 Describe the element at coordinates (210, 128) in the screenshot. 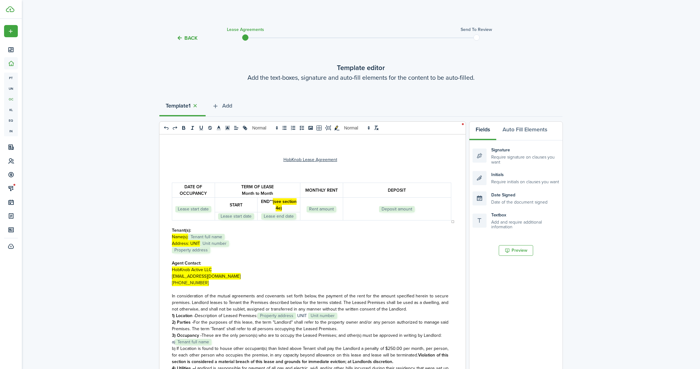

I see `button: strike` at that location.